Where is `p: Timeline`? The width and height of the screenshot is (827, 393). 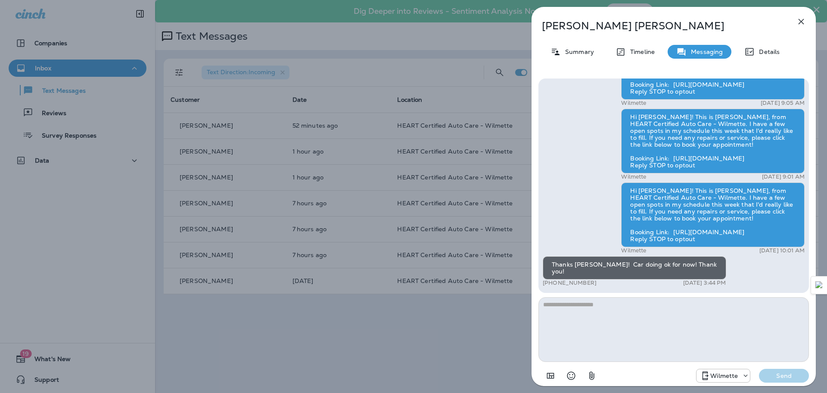
p: Timeline is located at coordinates (640, 52).